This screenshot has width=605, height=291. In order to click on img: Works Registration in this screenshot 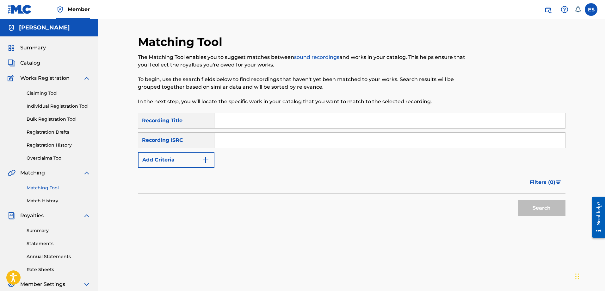, I will do `click(12, 78)`.